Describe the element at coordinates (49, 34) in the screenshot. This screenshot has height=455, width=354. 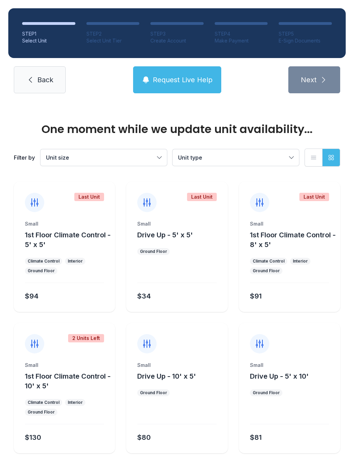
I see `div: STEP 1` at that location.